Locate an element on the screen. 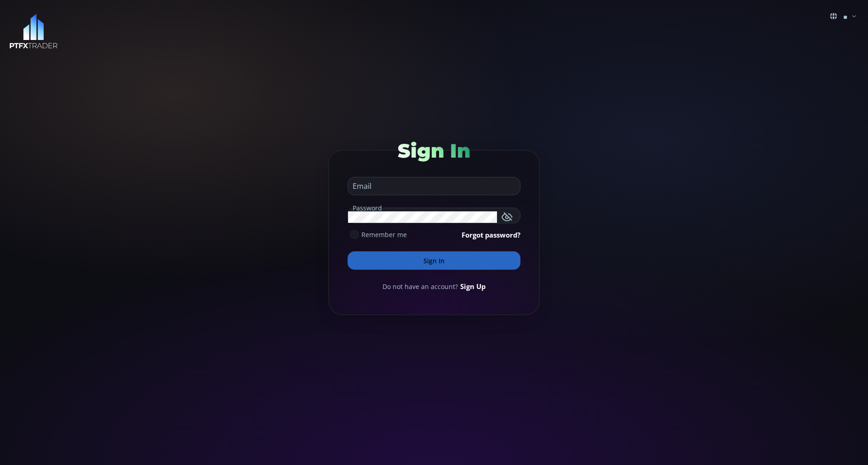 The width and height of the screenshot is (868, 465). a: Forgot password? is located at coordinates (491, 235).